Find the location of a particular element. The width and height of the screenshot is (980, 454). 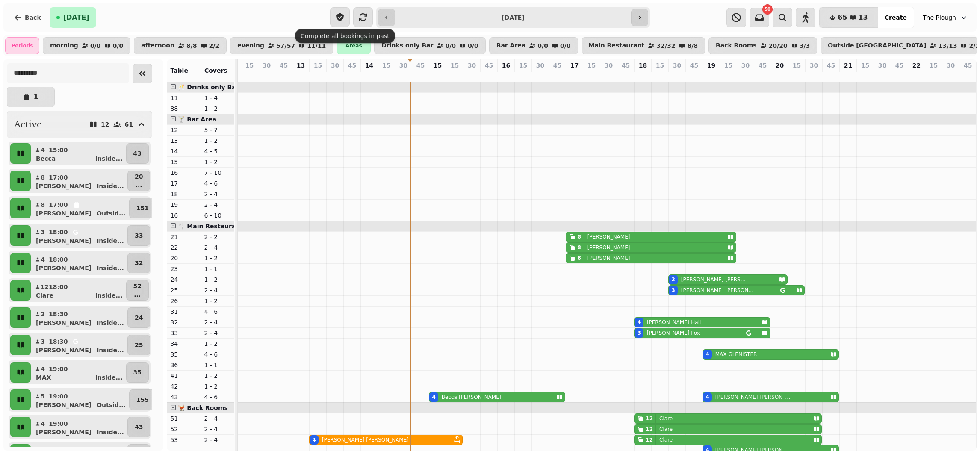

button: 151 is located at coordinates (142, 208).